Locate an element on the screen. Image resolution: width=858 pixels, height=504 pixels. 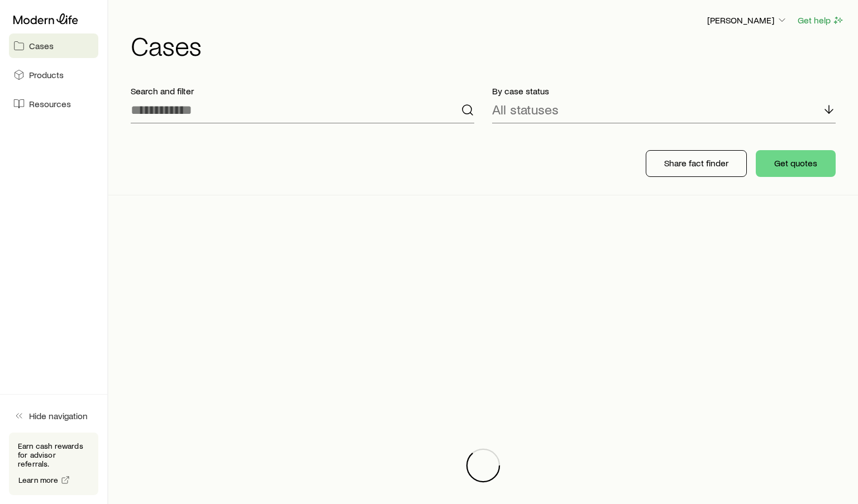
a: Products is located at coordinates (53, 74).